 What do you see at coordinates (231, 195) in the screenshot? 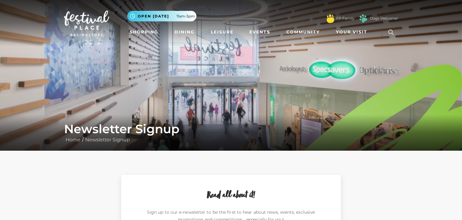
I see `h2: Read all about it!` at bounding box center [231, 195].